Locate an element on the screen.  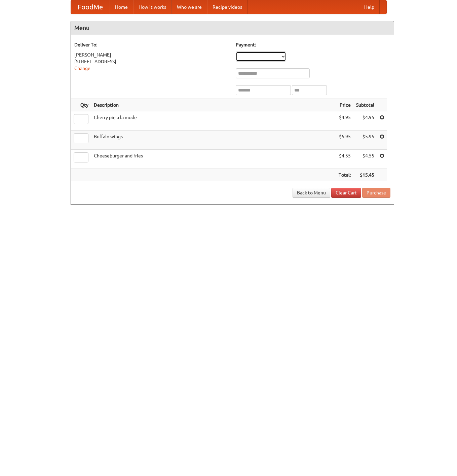
a: Back to Menu is located at coordinates (311, 193).